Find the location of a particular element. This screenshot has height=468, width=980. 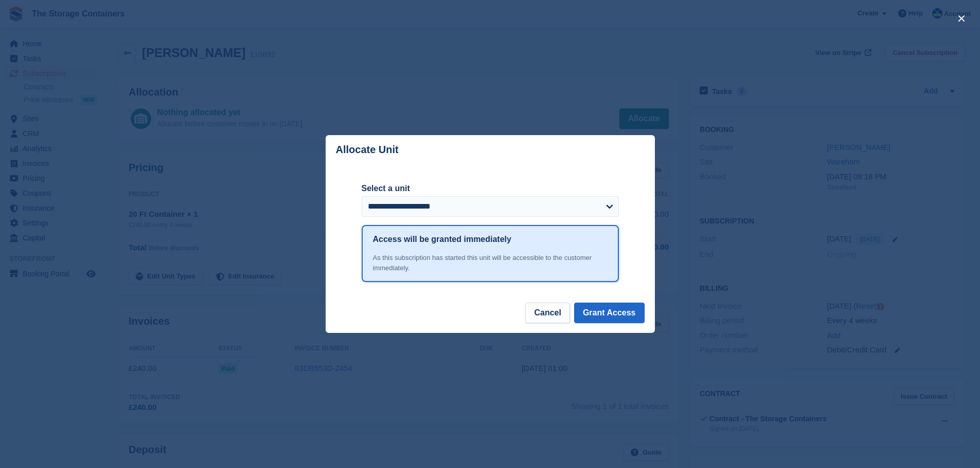

h1: Access will be granted immediately is located at coordinates (442, 239).